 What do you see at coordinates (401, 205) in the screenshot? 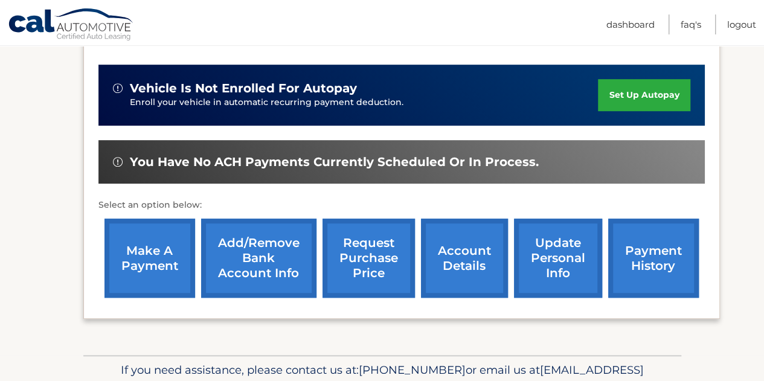
I see `p: Select an option below:` at bounding box center [401, 205].